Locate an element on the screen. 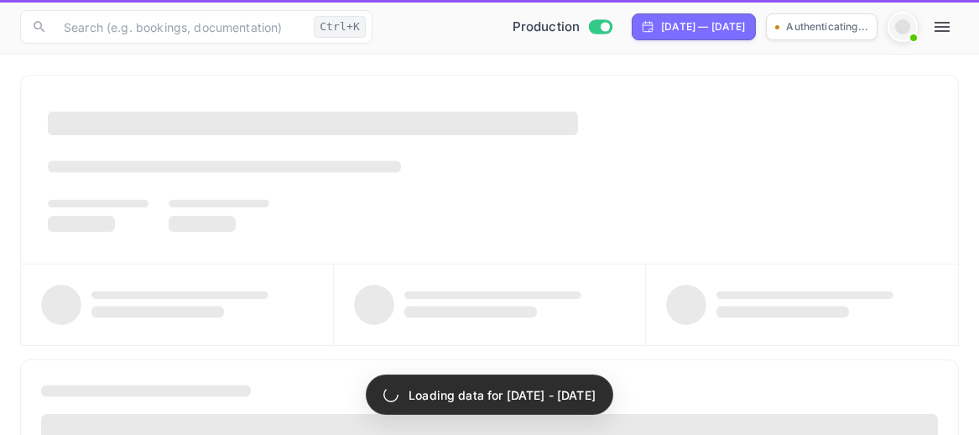 This screenshot has height=435, width=979. div: Switch to Sandbox mode is located at coordinates (562, 27).